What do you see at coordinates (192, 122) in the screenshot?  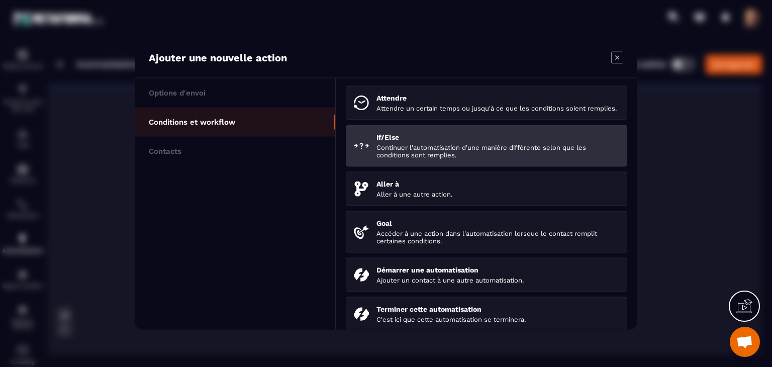 I see `p: Conditions et workflow` at bounding box center [192, 122].